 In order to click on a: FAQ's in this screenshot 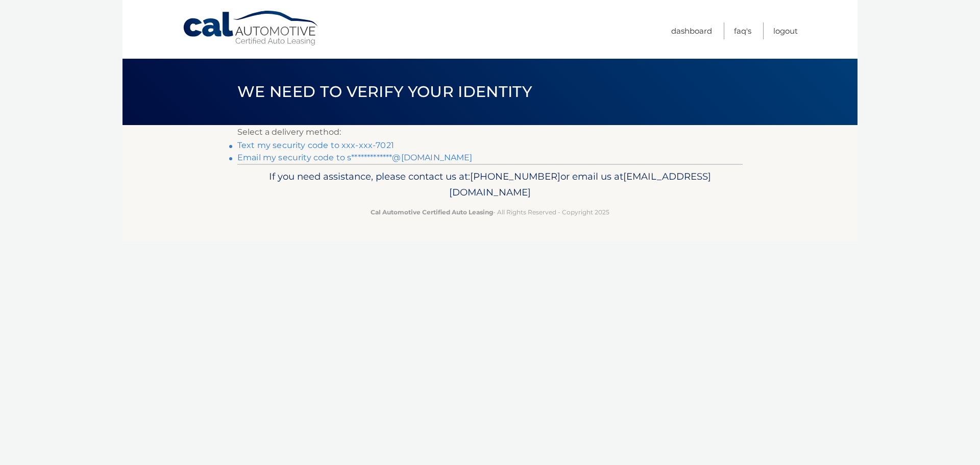, I will do `click(743, 30)`.